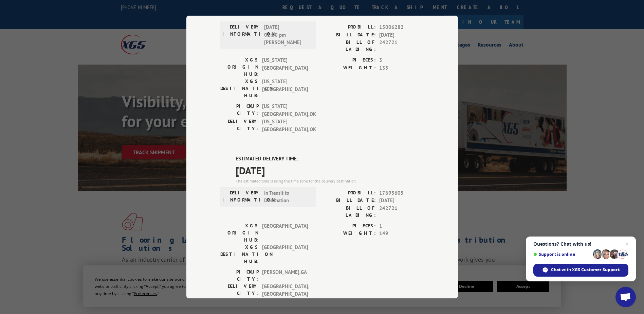 Image resolution: width=644 pixels, height=314 pixels. Describe the element at coordinates (402, 233) in the screenshot. I see `span: 149` at that location.